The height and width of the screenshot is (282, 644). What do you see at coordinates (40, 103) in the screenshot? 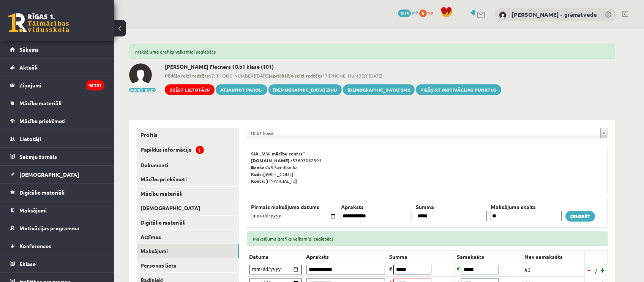
I see `span: Mācību materiāli` at bounding box center [40, 103].